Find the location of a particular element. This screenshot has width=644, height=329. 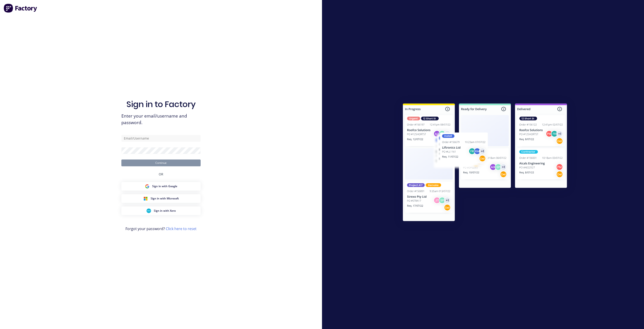

button: Xero Sign inSign in with Xero is located at coordinates (161, 211).